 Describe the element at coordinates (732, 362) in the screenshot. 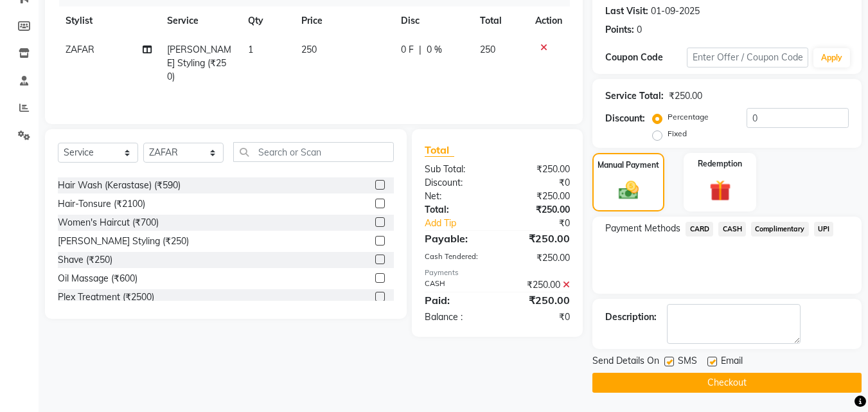

I see `span: Email` at that location.